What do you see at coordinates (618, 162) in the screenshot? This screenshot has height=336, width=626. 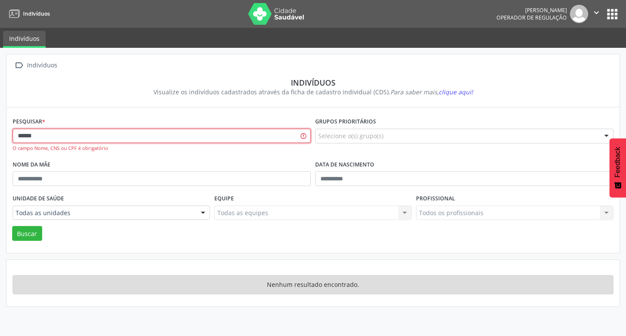 I see `span: Feedback` at bounding box center [618, 162].